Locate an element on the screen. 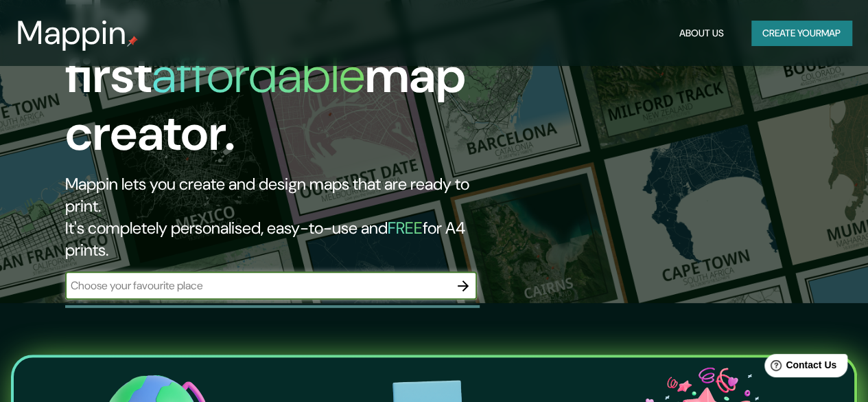  button: About Us is located at coordinates (701, 33).